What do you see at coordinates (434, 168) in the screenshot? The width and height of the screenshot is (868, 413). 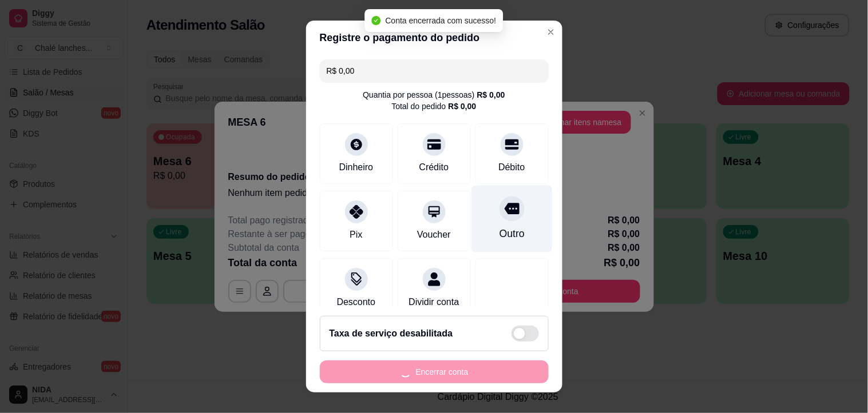 I see `div: Crédito` at bounding box center [434, 168].